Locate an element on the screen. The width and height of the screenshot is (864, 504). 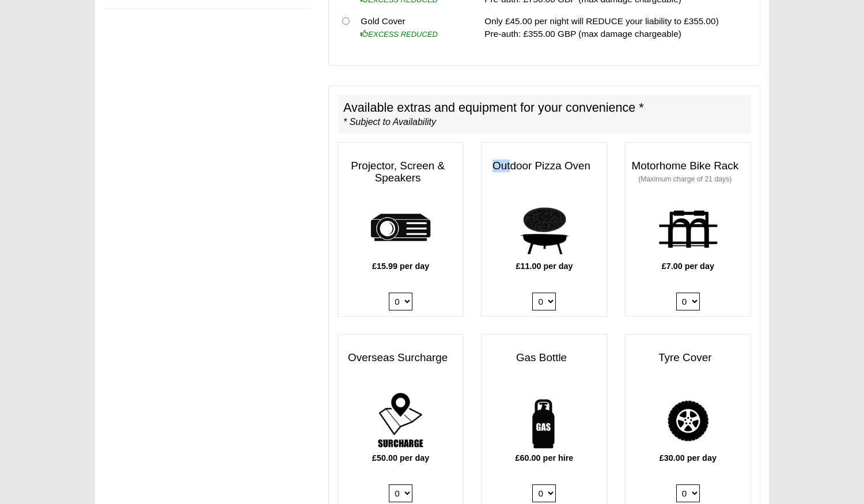
h3: Projector, Screen & Speakers is located at coordinates (400, 172).